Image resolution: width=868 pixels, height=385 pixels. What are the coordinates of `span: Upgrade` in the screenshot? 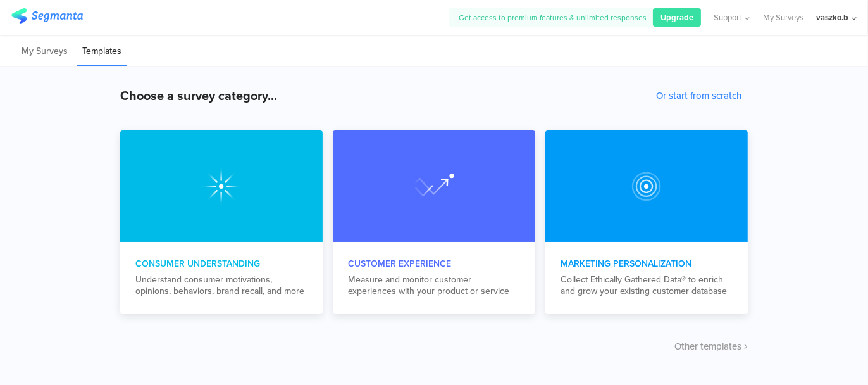 It's located at (677, 17).